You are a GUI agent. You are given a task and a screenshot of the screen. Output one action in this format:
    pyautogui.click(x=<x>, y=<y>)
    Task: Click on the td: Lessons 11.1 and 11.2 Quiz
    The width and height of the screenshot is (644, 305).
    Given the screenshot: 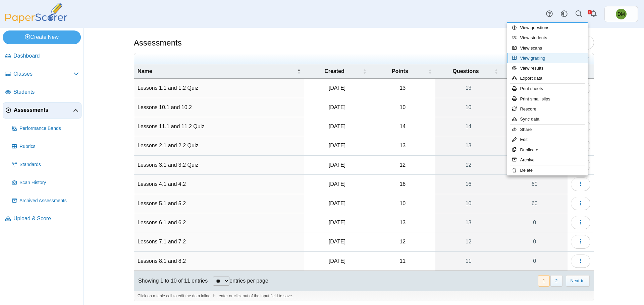 What is the action you would take?
    pyautogui.click(x=219, y=126)
    